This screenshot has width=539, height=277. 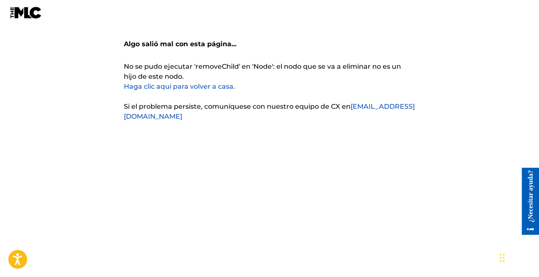 I want to click on a: Haga clic aquí para volver a casa., so click(x=179, y=86).